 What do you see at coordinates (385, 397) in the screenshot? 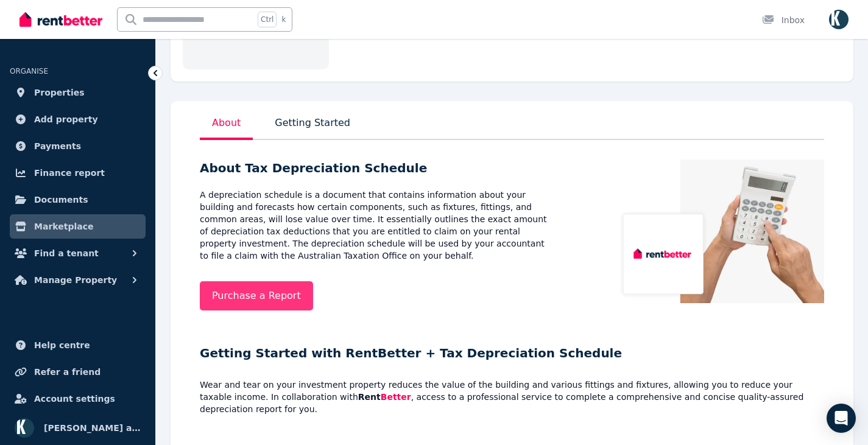
I see `b: Rent` at bounding box center [385, 397].